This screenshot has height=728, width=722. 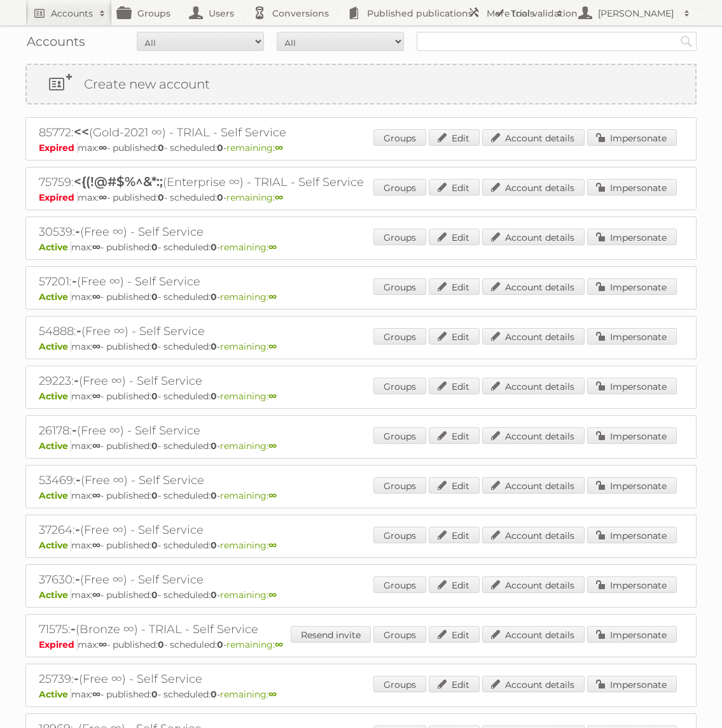 What do you see at coordinates (518, 13) in the screenshot?
I see `h2: More tools` at bounding box center [518, 13].